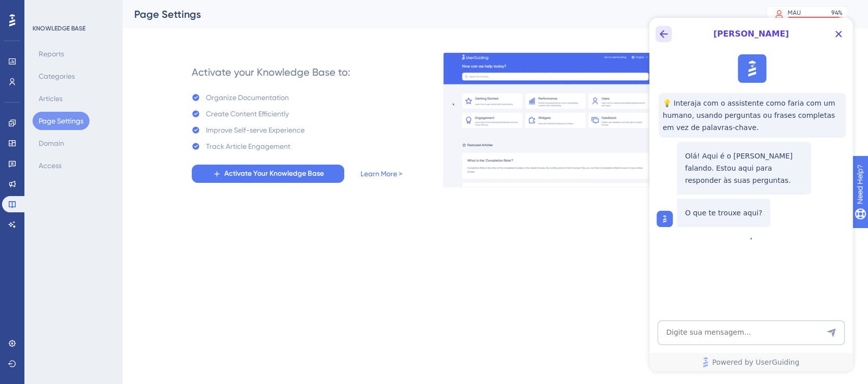 This screenshot has height=384, width=868. What do you see at coordinates (274, 174) in the screenshot?
I see `span: Activate Your Knowledge Base` at bounding box center [274, 174].